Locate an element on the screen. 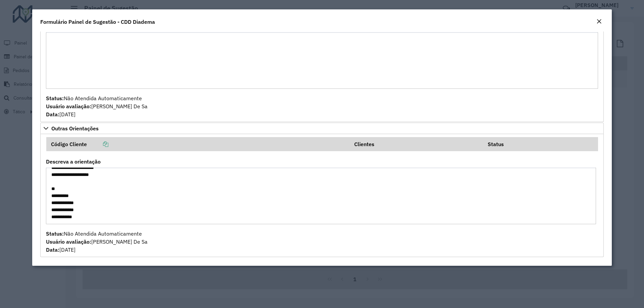  div: Outras Orientações is located at coordinates (322, 196).